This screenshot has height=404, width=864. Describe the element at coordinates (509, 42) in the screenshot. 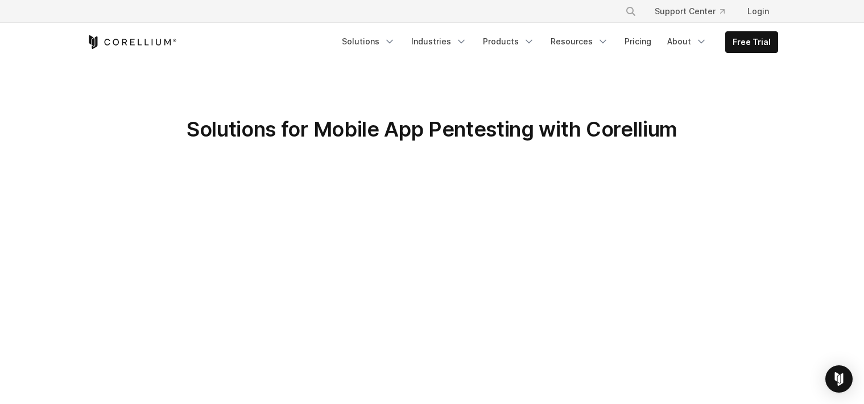

I see `a: Products` at that location.